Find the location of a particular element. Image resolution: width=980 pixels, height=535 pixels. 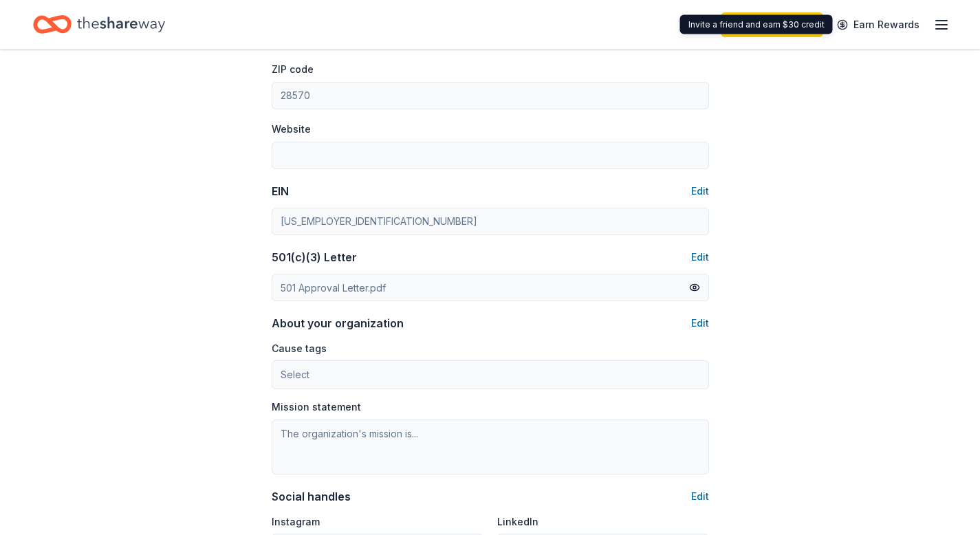

label: Mission statement is located at coordinates (316, 407).